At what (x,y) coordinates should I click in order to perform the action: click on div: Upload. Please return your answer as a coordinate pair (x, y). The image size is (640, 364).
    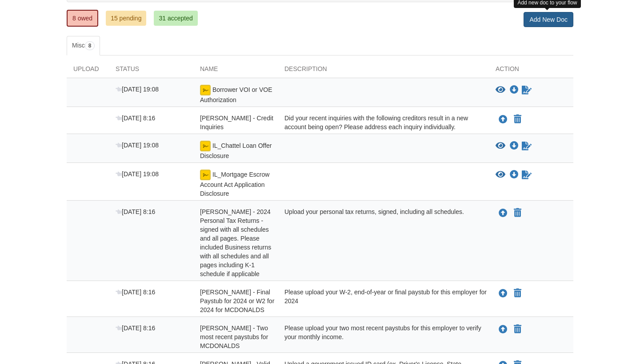
    Looking at the image, I should click on (87, 71).